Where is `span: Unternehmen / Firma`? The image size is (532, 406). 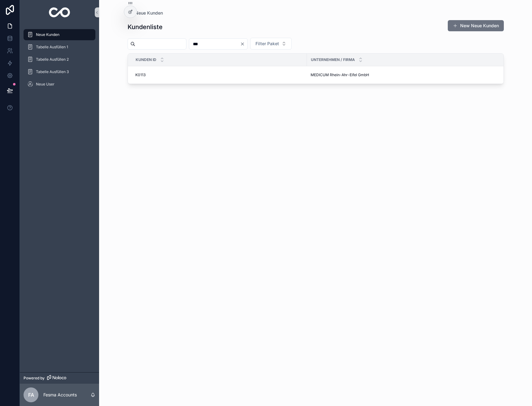 span: Unternehmen / Firma is located at coordinates (333, 60).